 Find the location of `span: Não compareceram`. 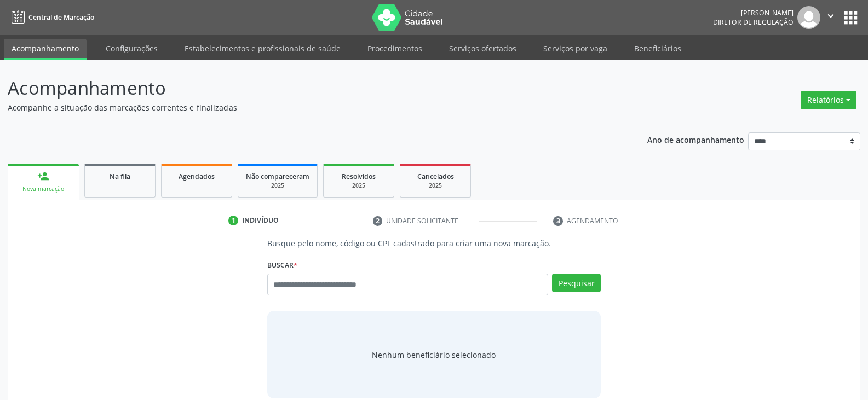

span: Não compareceram is located at coordinates (278, 176).